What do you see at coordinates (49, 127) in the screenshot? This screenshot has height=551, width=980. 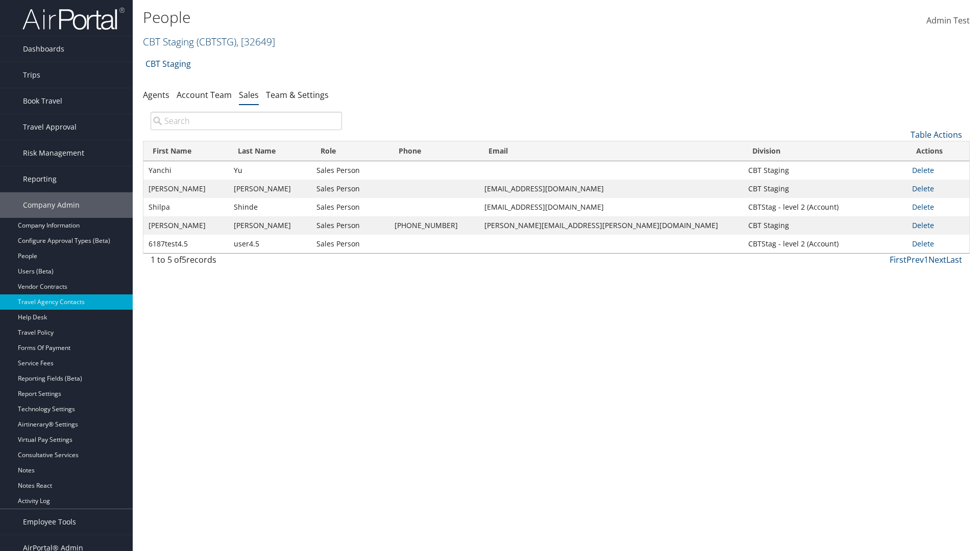 I see `span: Travel Approval` at bounding box center [49, 127].